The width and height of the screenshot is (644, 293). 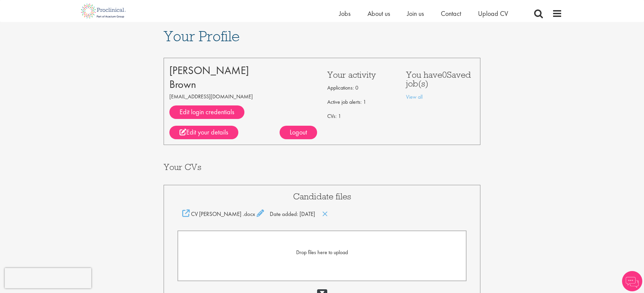 What do you see at coordinates (322, 167) in the screenshot?
I see `h3: Your CVs` at bounding box center [322, 167].